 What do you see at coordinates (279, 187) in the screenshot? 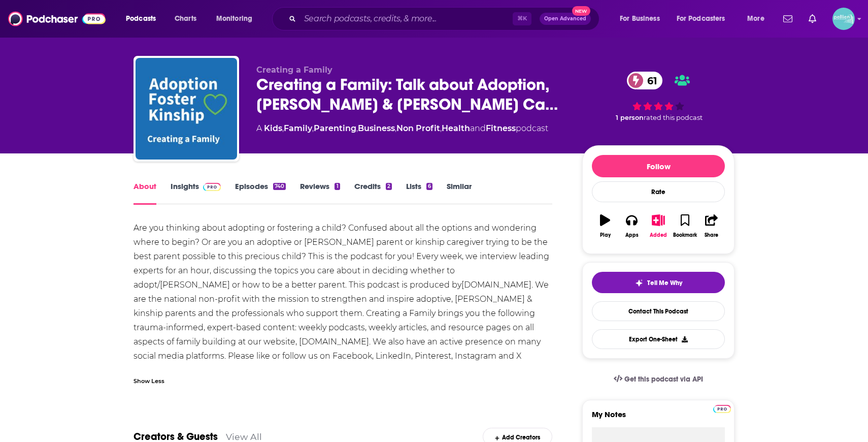
I see `div: 740` at bounding box center [279, 187].